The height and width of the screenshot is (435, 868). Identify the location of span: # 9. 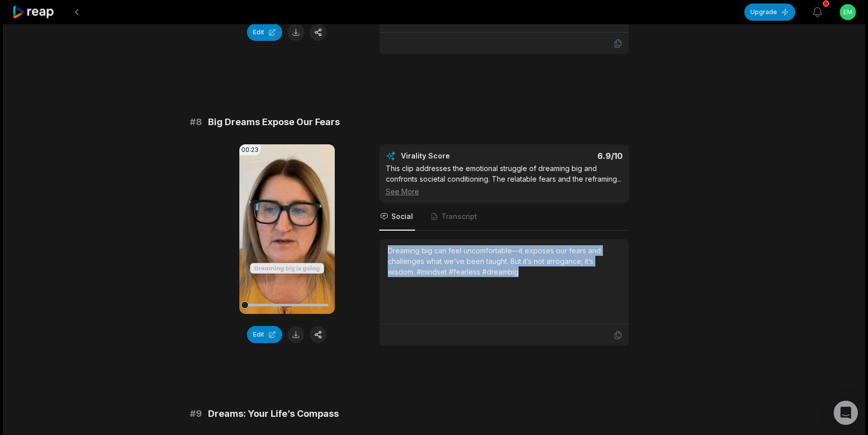
(196, 414).